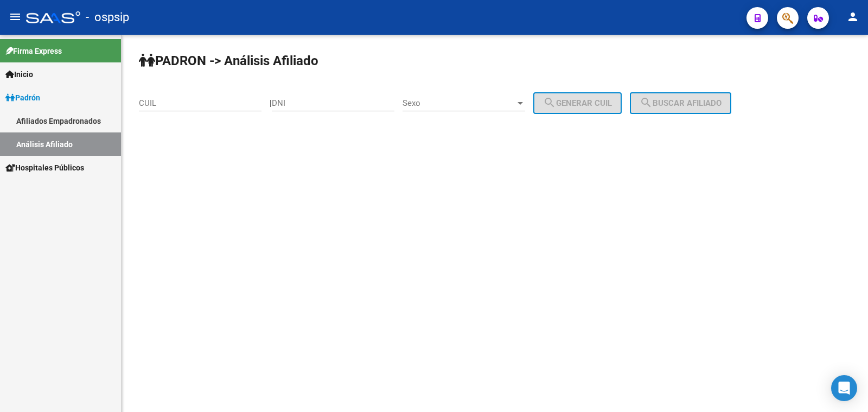  What do you see at coordinates (23, 98) in the screenshot?
I see `span: Padrón` at bounding box center [23, 98].